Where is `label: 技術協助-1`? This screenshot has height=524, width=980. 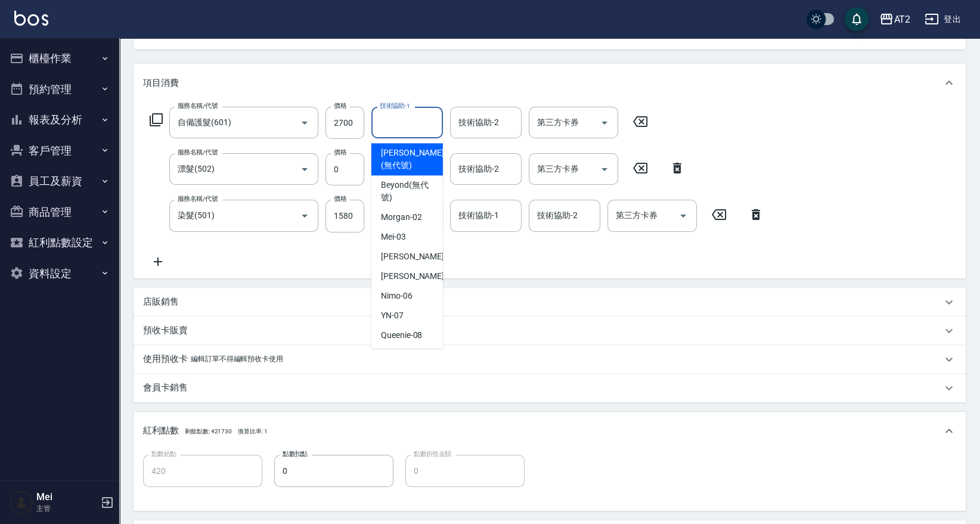 label: 技術協助-1 is located at coordinates (395, 105).